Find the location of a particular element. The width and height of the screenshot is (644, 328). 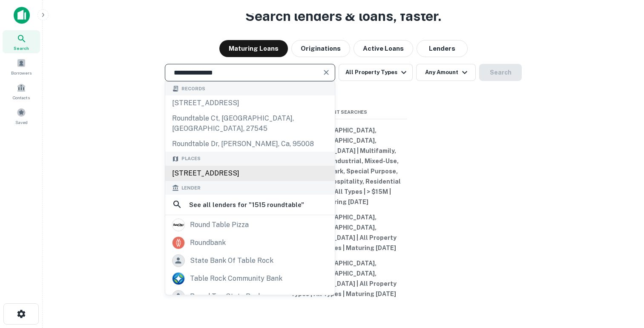

div: Chat Widget is located at coordinates (623, 280).